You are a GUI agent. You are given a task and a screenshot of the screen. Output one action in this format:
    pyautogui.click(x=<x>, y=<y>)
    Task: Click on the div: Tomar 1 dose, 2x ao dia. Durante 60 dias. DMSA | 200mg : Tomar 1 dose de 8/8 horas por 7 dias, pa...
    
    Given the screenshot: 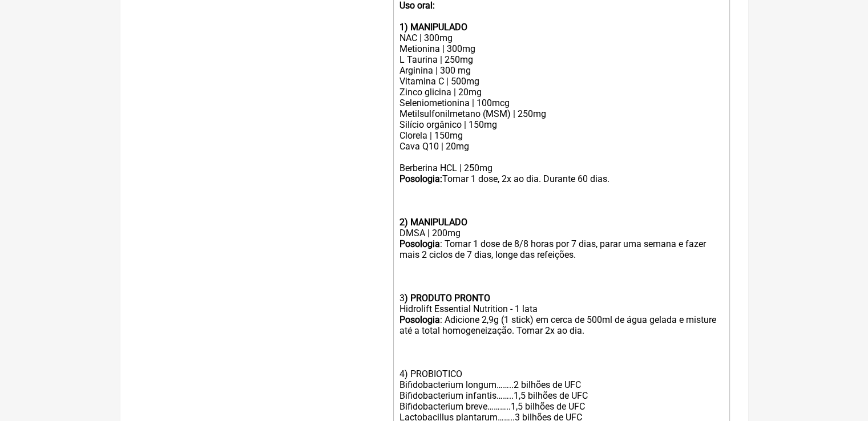 What is the action you would take?
    pyautogui.click(x=561, y=238)
    